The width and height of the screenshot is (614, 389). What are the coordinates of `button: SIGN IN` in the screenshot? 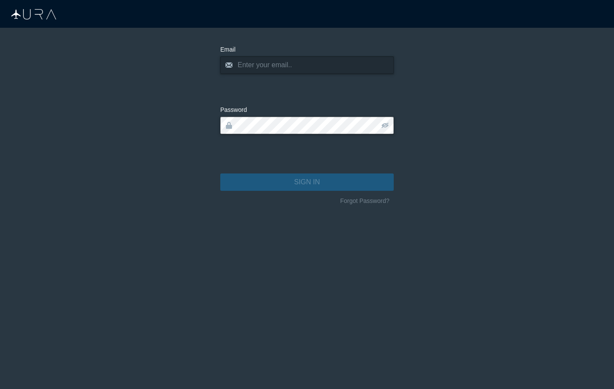 It's located at (307, 182).